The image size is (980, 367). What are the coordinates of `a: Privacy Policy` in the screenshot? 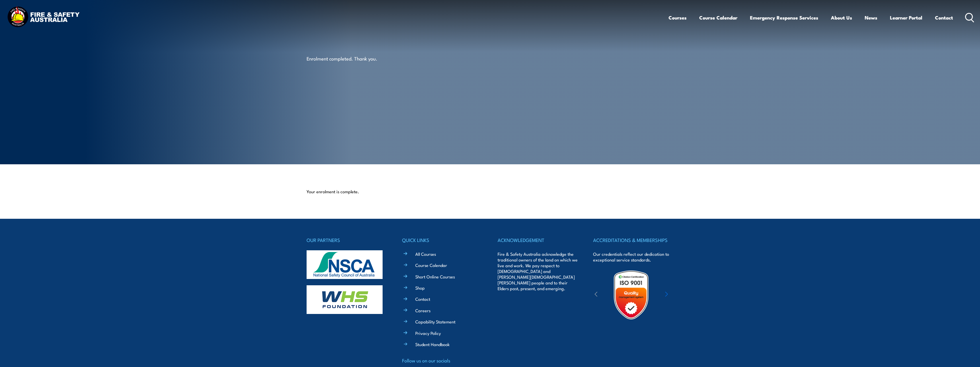 It's located at (428, 333).